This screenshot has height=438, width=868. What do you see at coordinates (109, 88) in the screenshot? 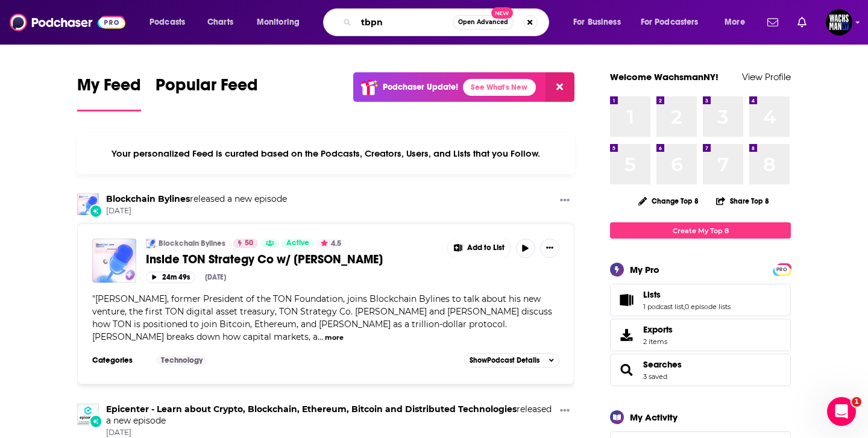
I see `span: My Feed` at bounding box center [109, 88].